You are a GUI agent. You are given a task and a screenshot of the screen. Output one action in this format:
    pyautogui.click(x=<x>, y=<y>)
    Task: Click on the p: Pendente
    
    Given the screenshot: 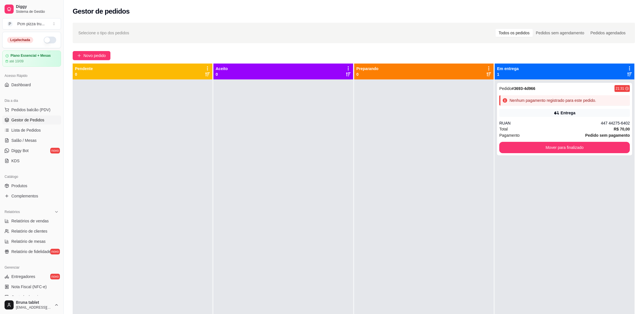 What is the action you would take?
    pyautogui.click(x=84, y=69)
    